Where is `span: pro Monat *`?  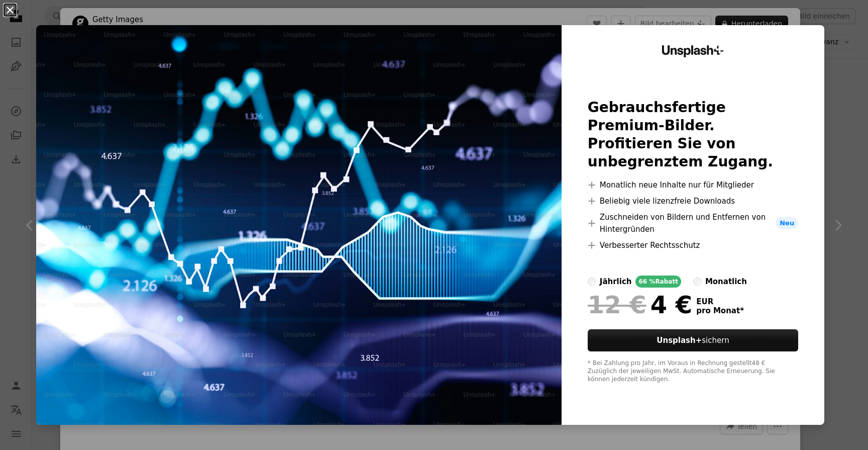 span: pro Monat * is located at coordinates (720, 311).